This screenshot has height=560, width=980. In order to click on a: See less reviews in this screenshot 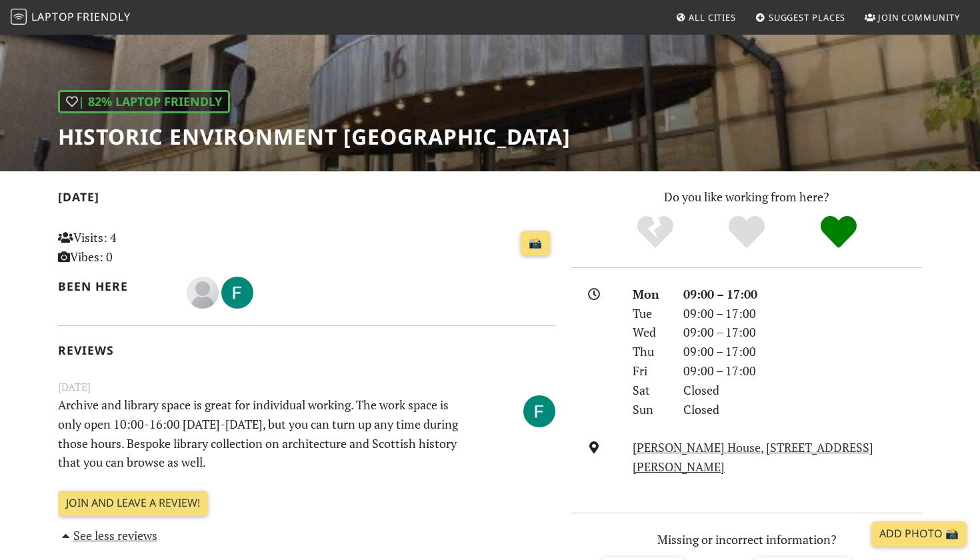, I will do `click(107, 536)`.